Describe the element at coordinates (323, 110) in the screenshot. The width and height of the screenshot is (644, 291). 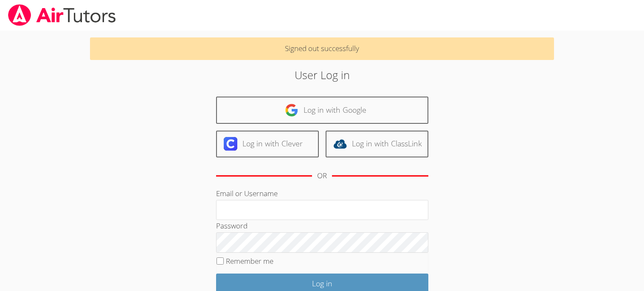
I see `a: Log in with Google` at that location.